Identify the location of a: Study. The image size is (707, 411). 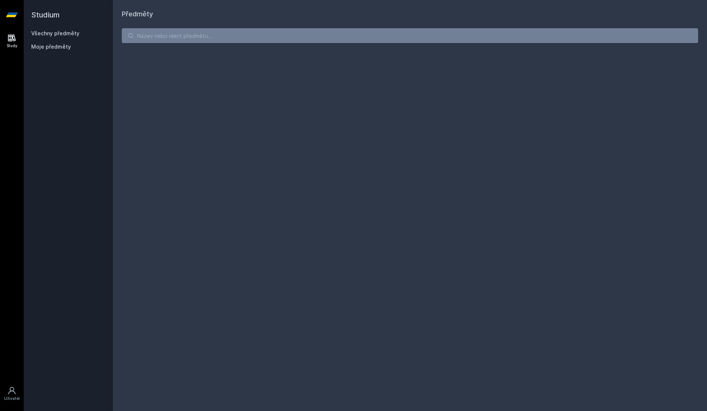
(12, 41).